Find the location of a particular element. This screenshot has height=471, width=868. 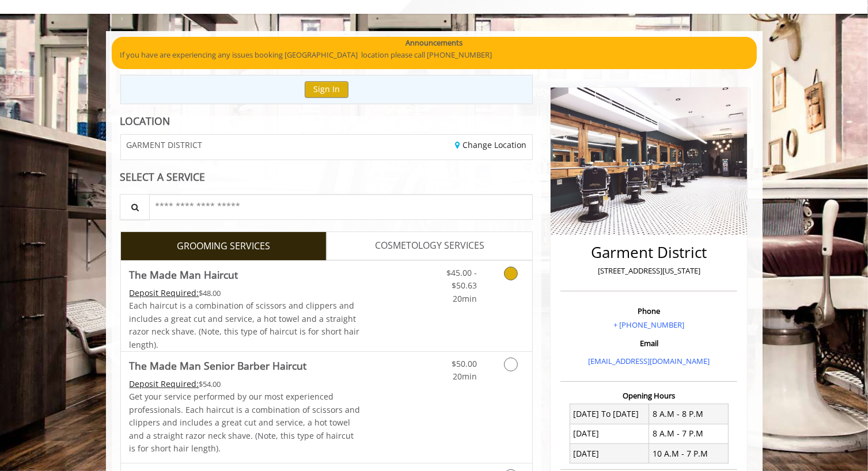

span: GROOMING SERVICES is located at coordinates (223, 247).